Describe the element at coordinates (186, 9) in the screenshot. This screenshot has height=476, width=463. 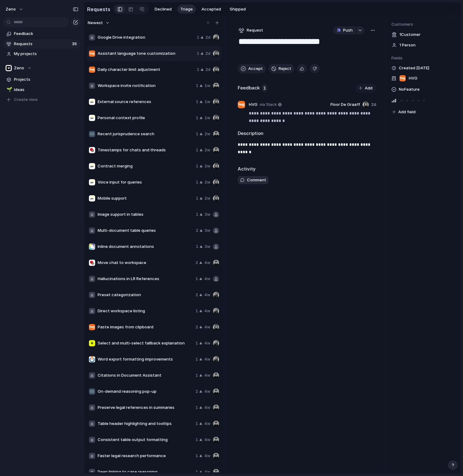
I see `span: Triage` at that location.